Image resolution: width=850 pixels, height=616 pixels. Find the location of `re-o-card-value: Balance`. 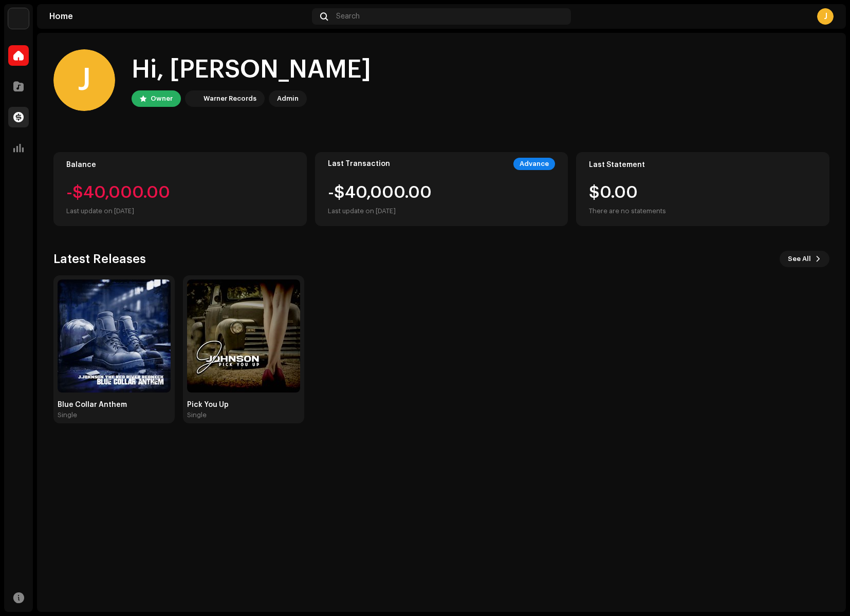

re-o-card-value: Balance is located at coordinates (180, 189).